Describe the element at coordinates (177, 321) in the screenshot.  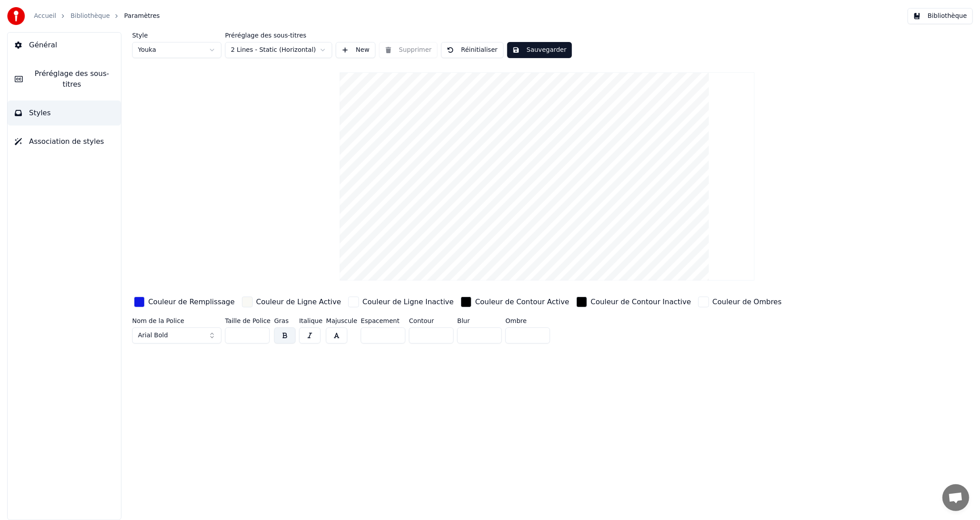
I see `label: Nom de la Police` at that location.